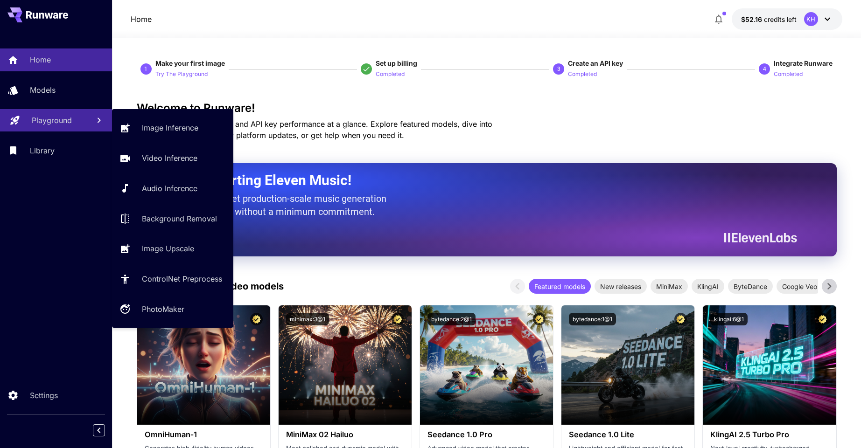 This screenshot has width=868, height=448. Describe the element at coordinates (168, 249) in the screenshot. I see `p: Image Upscale` at that location.